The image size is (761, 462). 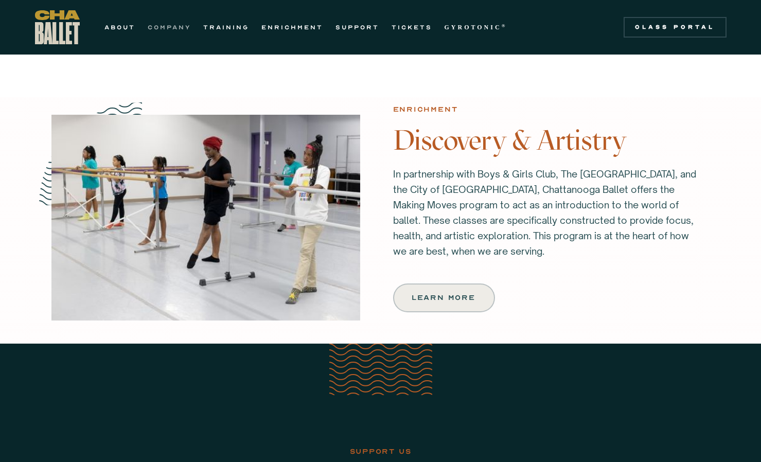 What do you see at coordinates (425, 110) in the screenshot?
I see `div: ENRICHMENT` at bounding box center [425, 110].